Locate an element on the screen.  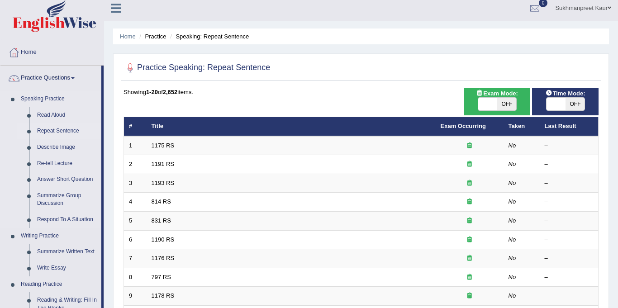
a: 1191 RS is located at coordinates (163, 164).